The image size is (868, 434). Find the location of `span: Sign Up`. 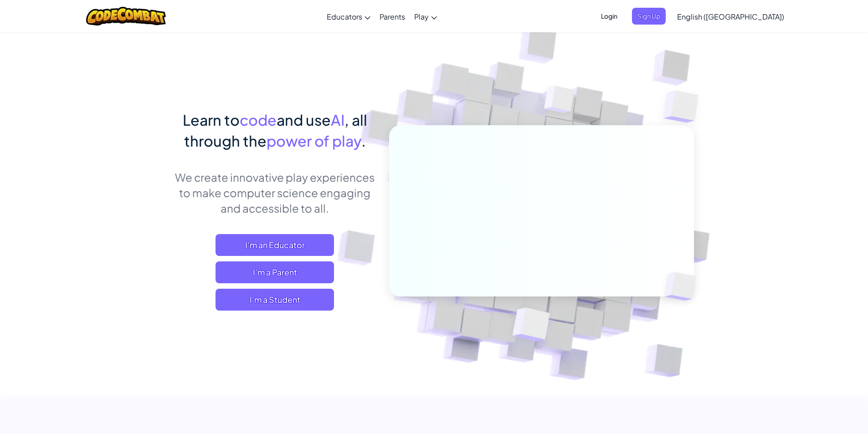

span: Sign Up is located at coordinates (649, 16).